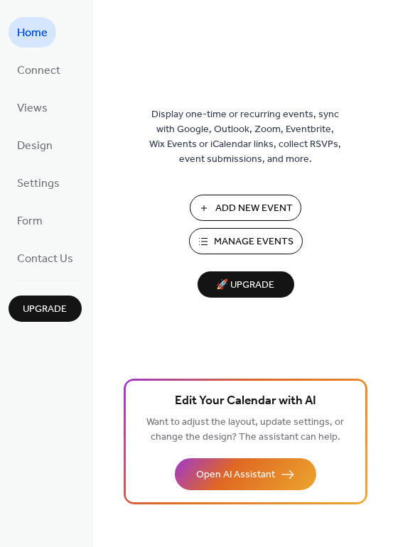 This screenshot has height=547, width=398. I want to click on a: Views, so click(32, 107).